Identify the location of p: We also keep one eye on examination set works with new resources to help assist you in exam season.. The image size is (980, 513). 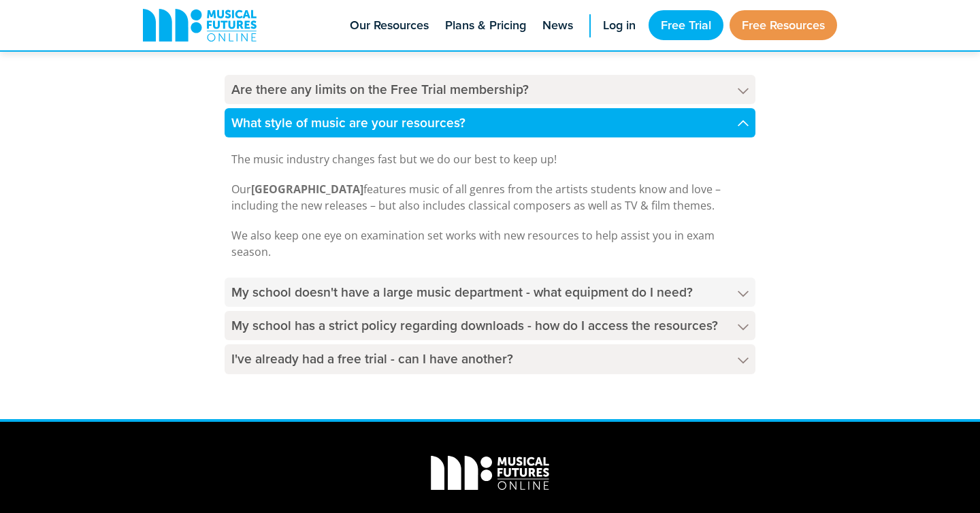
(490, 244).